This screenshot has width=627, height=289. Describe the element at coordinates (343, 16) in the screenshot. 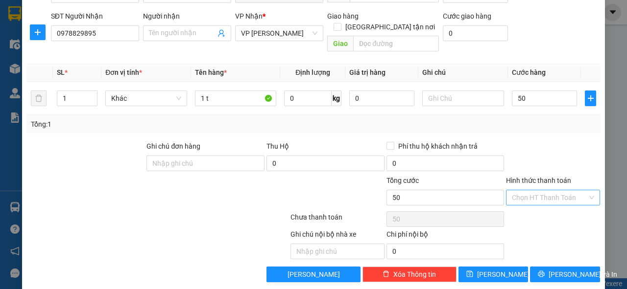

I see `span: Giao hàng` at that location.